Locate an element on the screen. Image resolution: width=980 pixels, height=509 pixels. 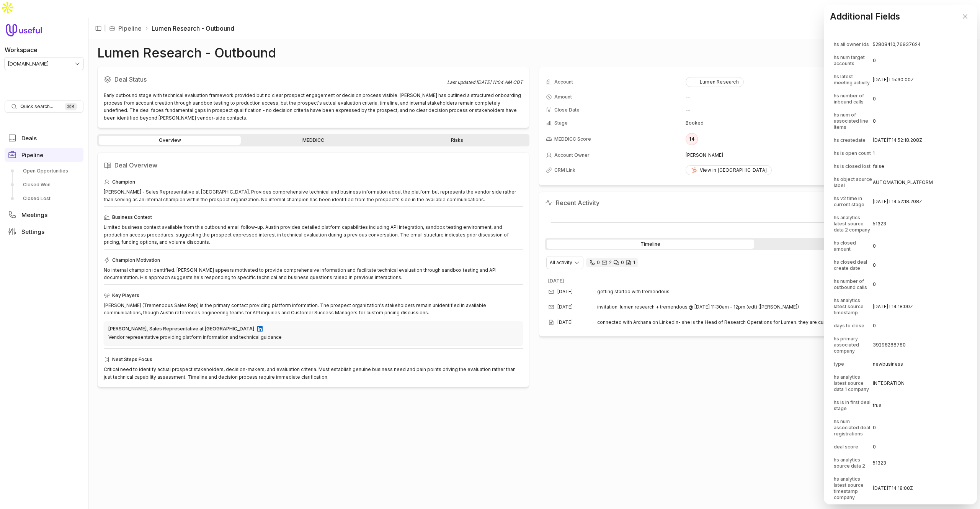
span: hs object source label is located at coordinates (853, 182).